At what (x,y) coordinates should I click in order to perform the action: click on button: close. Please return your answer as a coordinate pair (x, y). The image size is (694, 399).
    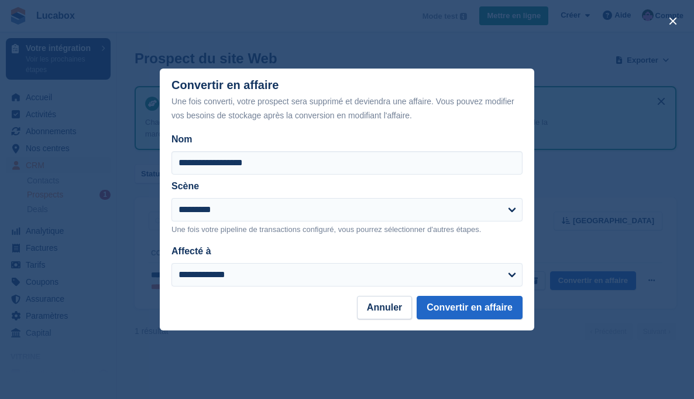
    Looking at the image, I should click on (673, 21).